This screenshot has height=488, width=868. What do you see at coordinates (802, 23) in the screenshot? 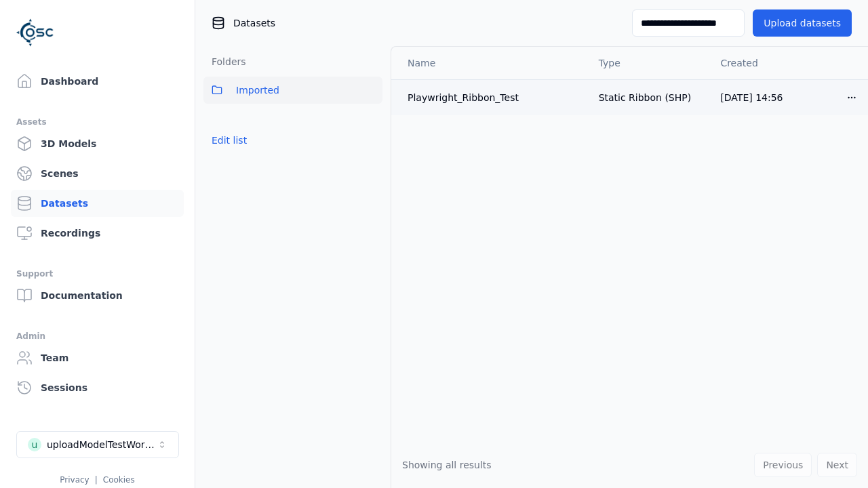
I see `button: Upload datasets` at bounding box center [802, 23].